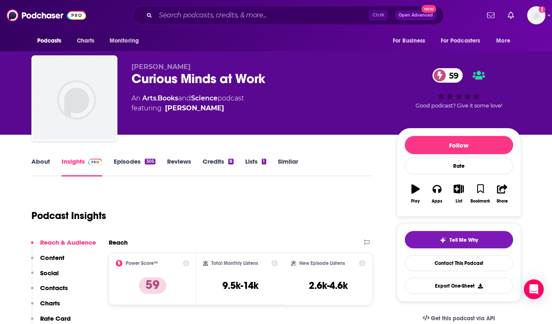 This screenshot has height=324, width=552. Describe the element at coordinates (179, 167) in the screenshot. I see `a: Reviews` at that location.